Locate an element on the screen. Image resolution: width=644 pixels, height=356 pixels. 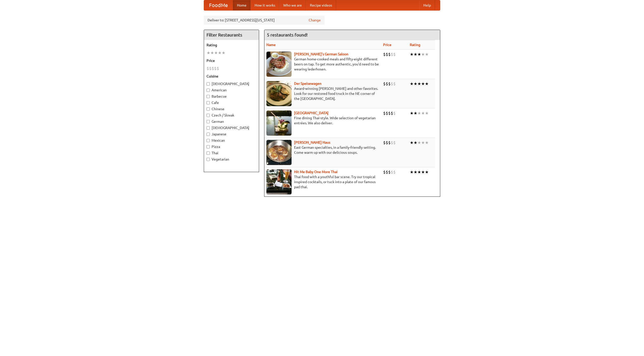
label: American is located at coordinates (231, 90).